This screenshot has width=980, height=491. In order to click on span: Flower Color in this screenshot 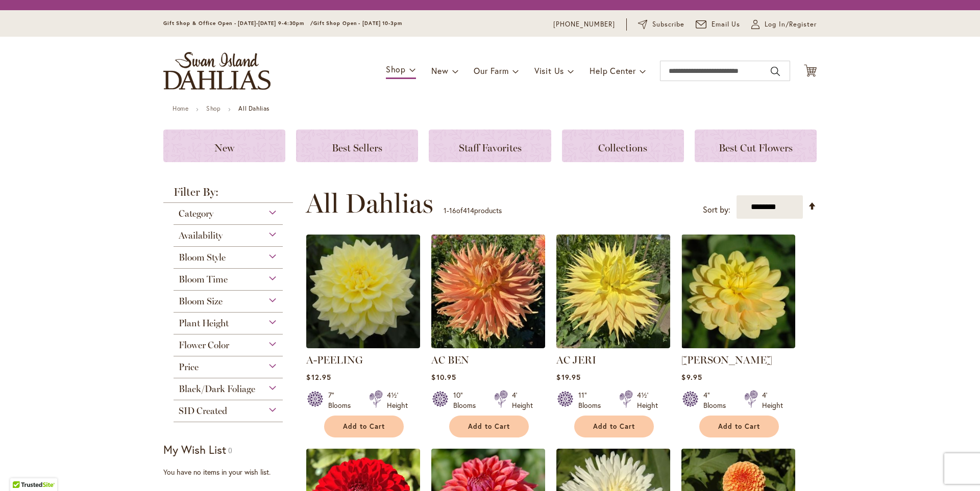, I will do `click(204, 345)`.